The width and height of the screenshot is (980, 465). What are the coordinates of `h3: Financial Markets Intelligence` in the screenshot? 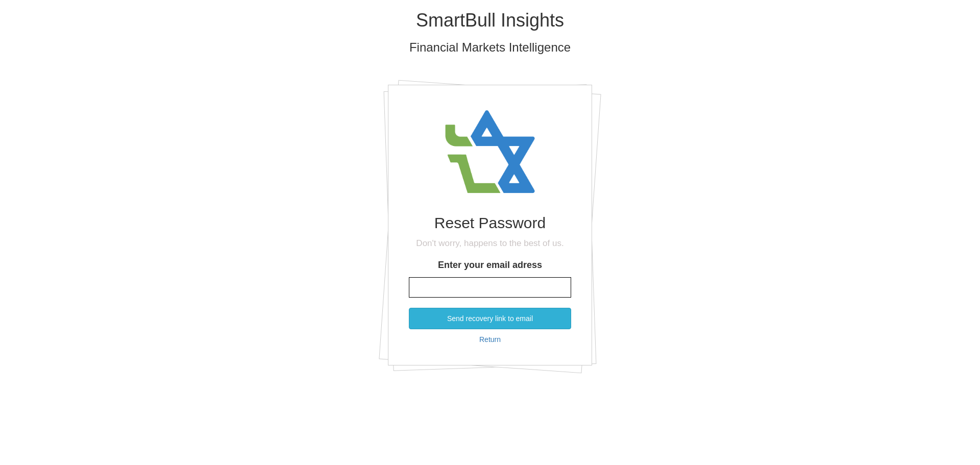 It's located at (490, 48).